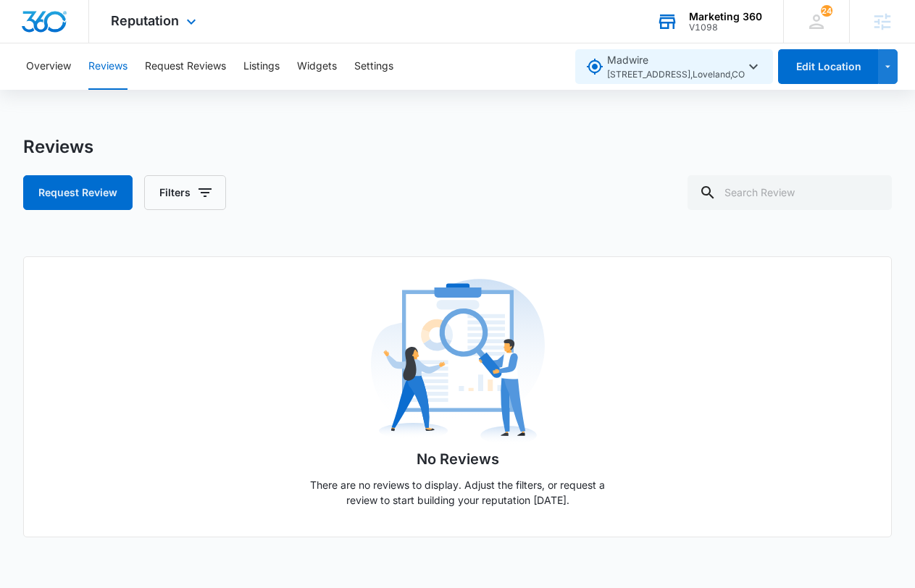 This screenshot has width=915, height=588. Describe the element at coordinates (108, 67) in the screenshot. I see `button: Reviews` at that location.